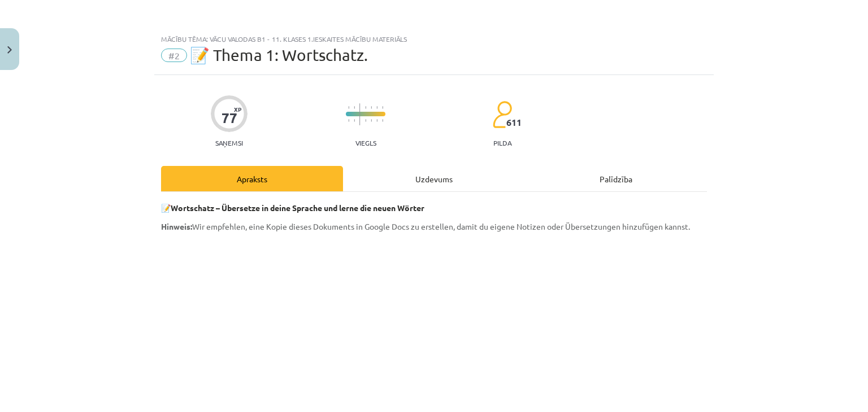 This screenshot has height=412, width=868. I want to click on div: Palīdzība, so click(616, 179).